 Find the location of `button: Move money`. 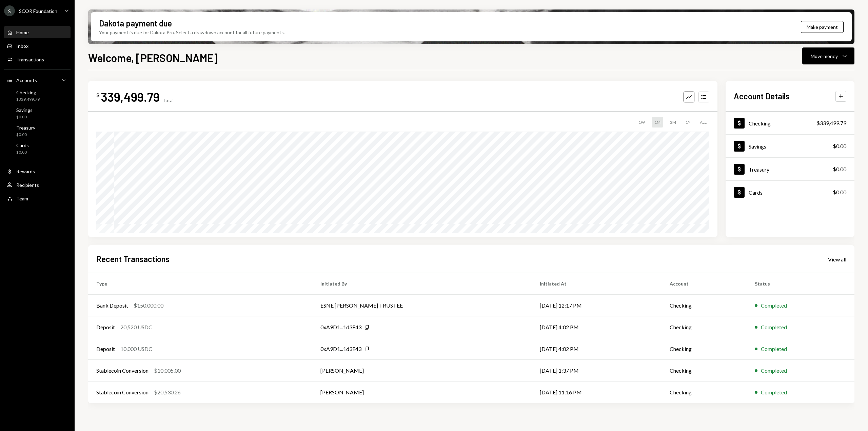

button: Move money is located at coordinates (828, 56).